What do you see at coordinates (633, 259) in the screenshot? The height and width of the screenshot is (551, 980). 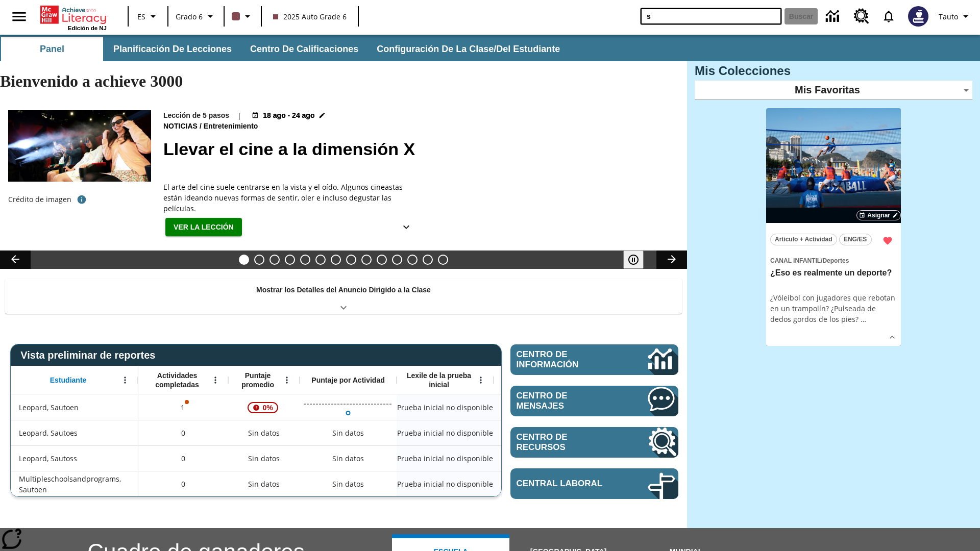 I see `button: Pausar` at bounding box center [633, 259].